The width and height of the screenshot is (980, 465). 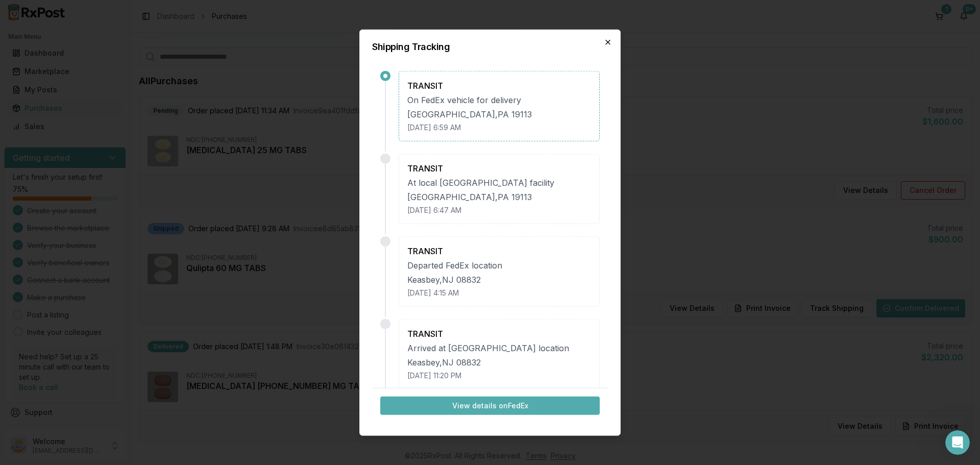 I want to click on button: View details onFedEx, so click(x=490, y=406).